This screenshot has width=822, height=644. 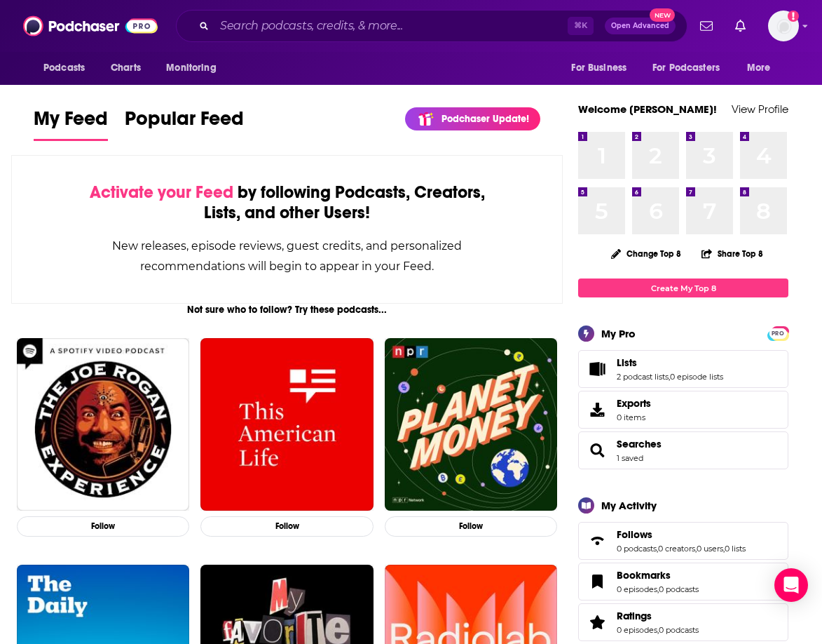 I want to click on p: Podchaser Update!, so click(x=485, y=119).